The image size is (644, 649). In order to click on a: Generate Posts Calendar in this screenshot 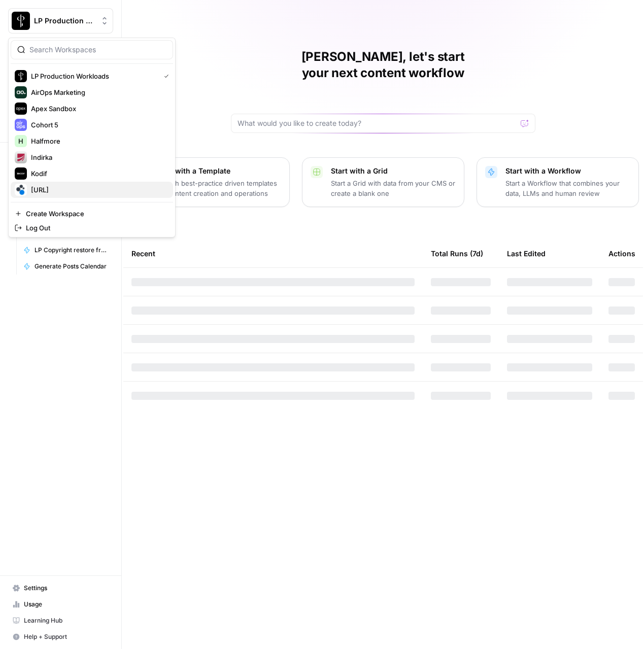, I will do `click(66, 266)`.